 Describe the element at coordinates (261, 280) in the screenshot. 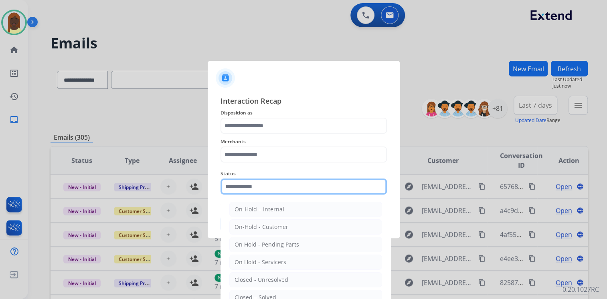

I see `div: Closed - Unresolved` at that location.